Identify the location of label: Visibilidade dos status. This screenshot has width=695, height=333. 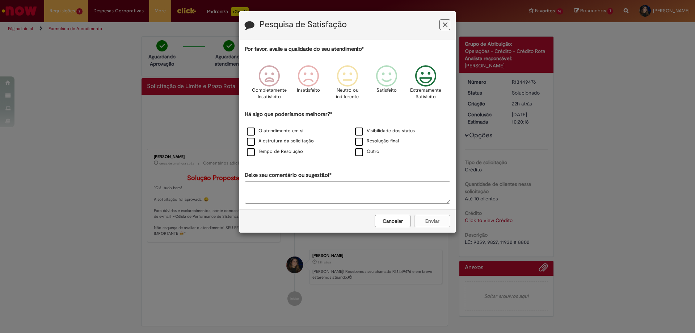
(385, 131).